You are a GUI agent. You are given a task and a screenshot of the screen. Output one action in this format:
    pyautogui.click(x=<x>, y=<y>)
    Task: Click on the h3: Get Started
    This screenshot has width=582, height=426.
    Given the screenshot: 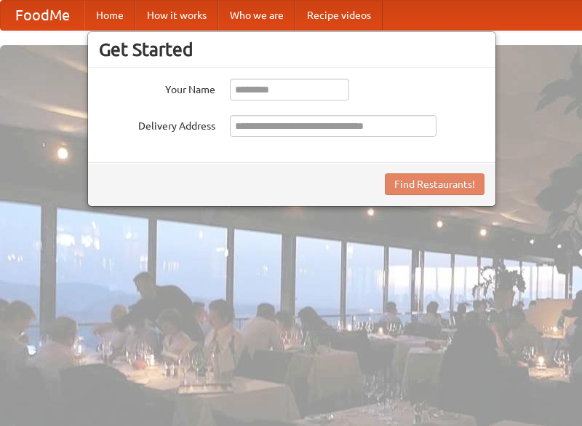 What is the action you would take?
    pyautogui.click(x=292, y=49)
    